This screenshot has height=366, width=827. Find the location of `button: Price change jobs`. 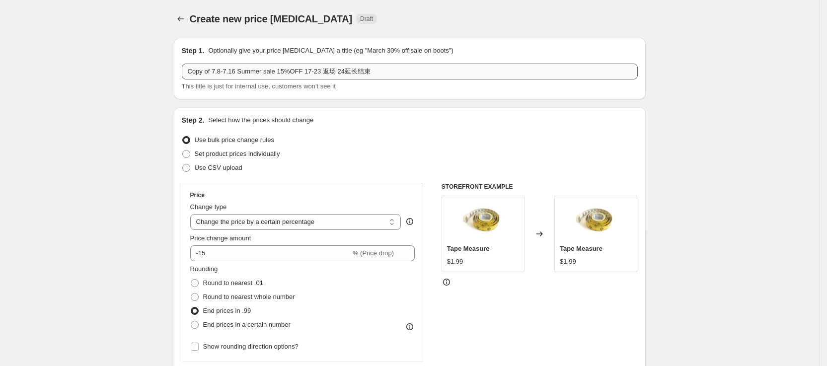

button: Price change jobs is located at coordinates (181, 19).